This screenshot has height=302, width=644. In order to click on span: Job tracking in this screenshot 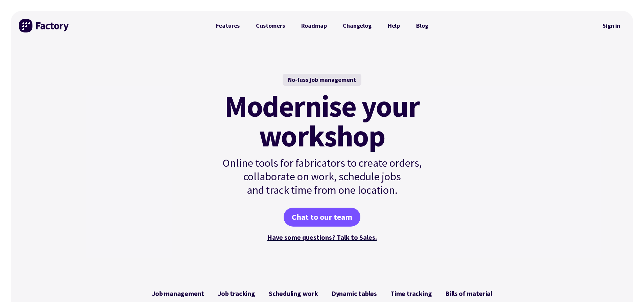, I will do `click(237, 293)`.